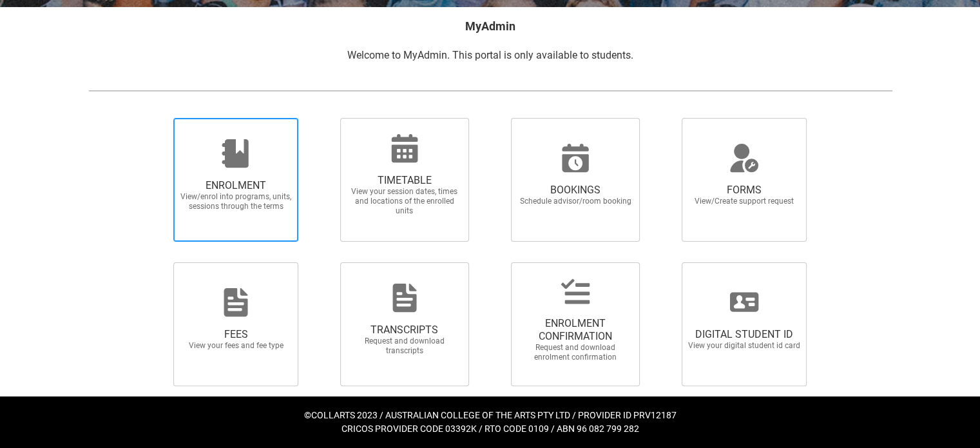 The height and width of the screenshot is (448, 980). I want to click on span: TIMETABLE, so click(405, 180).